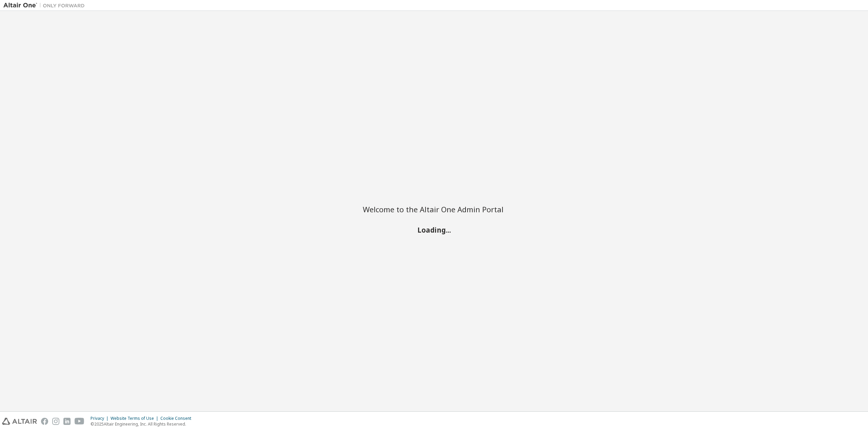 The width and height of the screenshot is (868, 431). I want to click on p: © 2025 Altair Engineering, Inc. All Rights Reserved., so click(143, 424).